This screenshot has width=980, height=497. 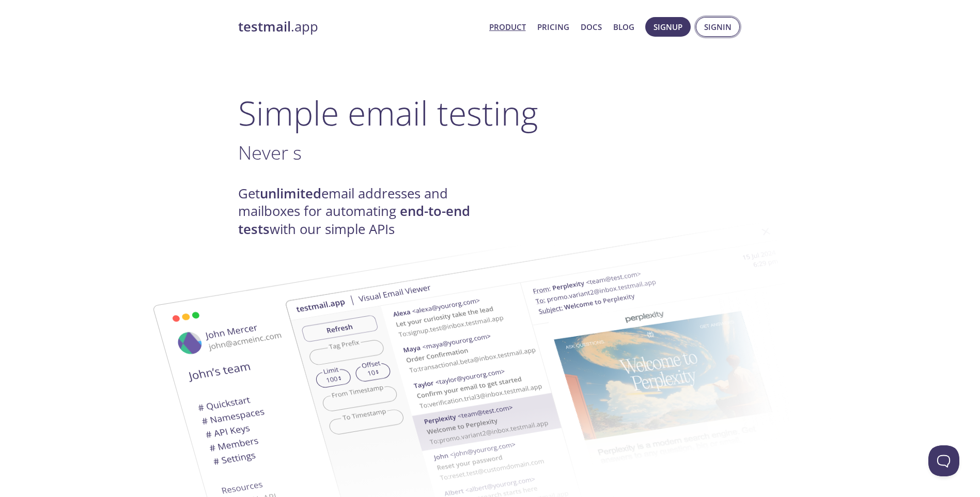 What do you see at coordinates (624, 27) in the screenshot?
I see `a: Blog` at bounding box center [624, 27].